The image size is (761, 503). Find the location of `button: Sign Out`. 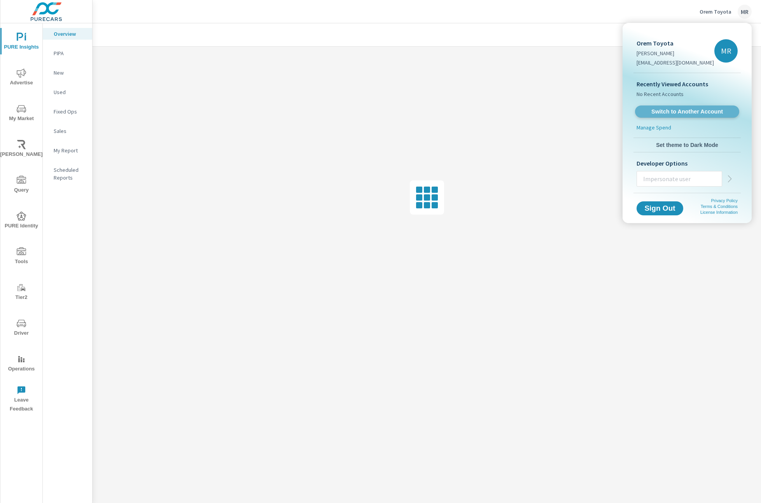

button: Sign Out is located at coordinates (660, 209).